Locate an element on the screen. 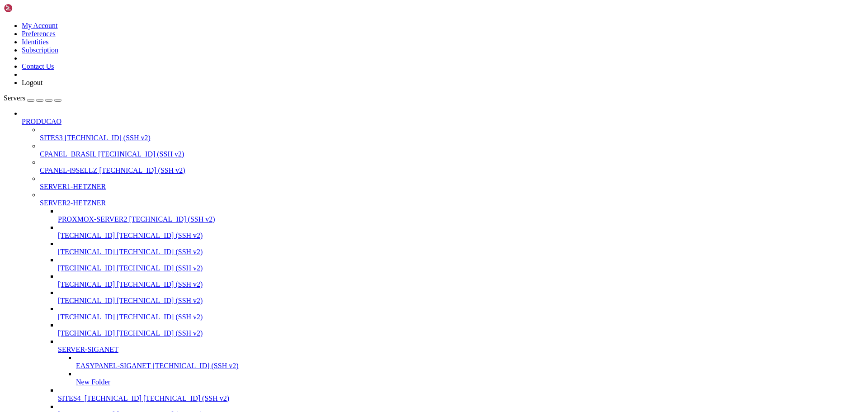  span: EASYPANEL-SIGANET is located at coordinates (113, 366).